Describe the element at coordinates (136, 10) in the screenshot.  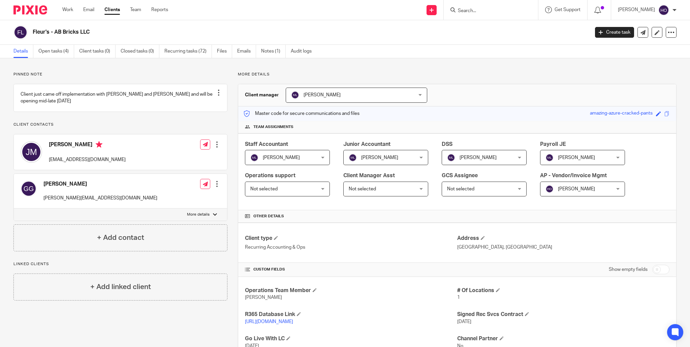
I see `a: Team` at that location.